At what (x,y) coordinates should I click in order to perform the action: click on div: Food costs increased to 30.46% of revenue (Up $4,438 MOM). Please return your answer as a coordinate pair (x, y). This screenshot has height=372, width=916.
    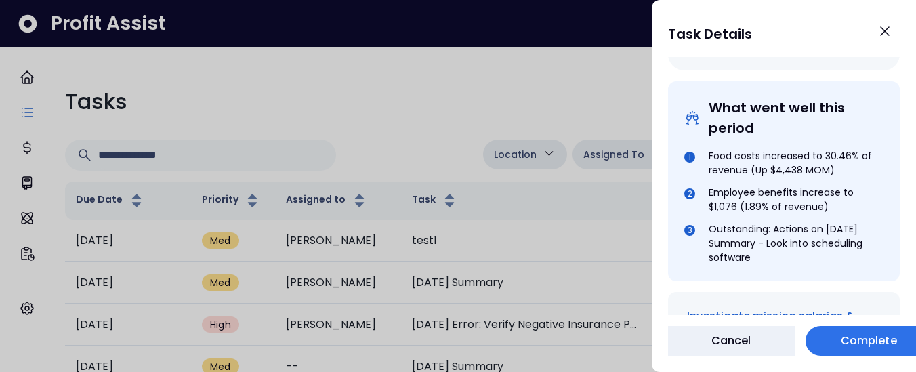
    Looking at the image, I should click on (796, 163).